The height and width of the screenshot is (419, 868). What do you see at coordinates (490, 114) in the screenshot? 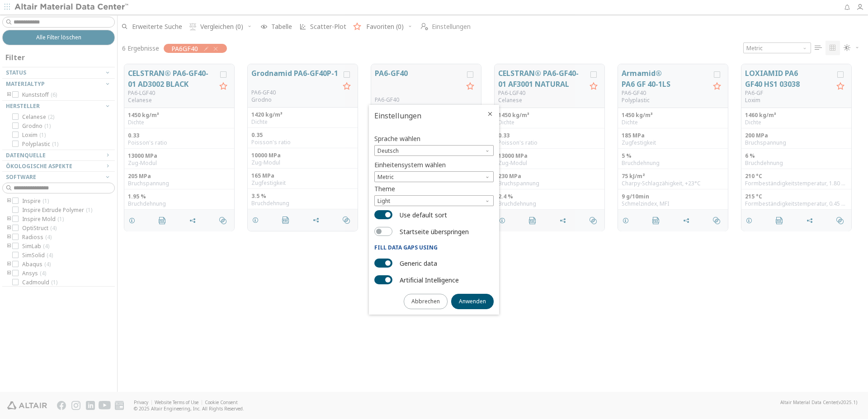
I see `button: Close` at bounding box center [490, 114].